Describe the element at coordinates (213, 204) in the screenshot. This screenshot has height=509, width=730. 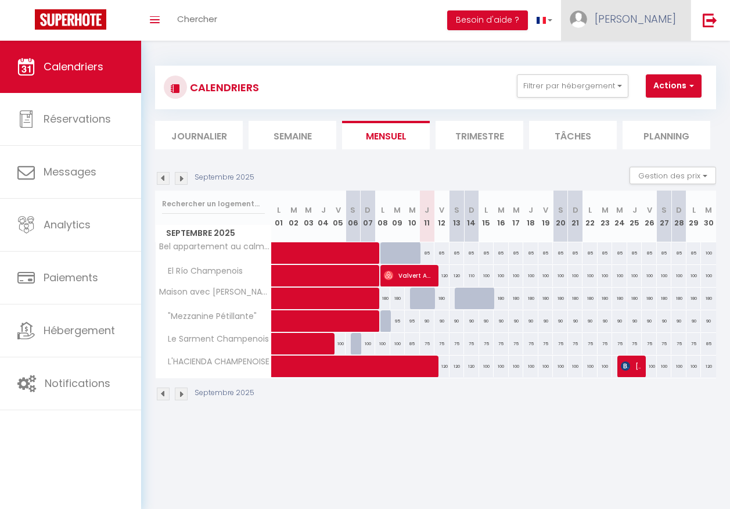
I see `input: Rechercher un logement...` at that location.